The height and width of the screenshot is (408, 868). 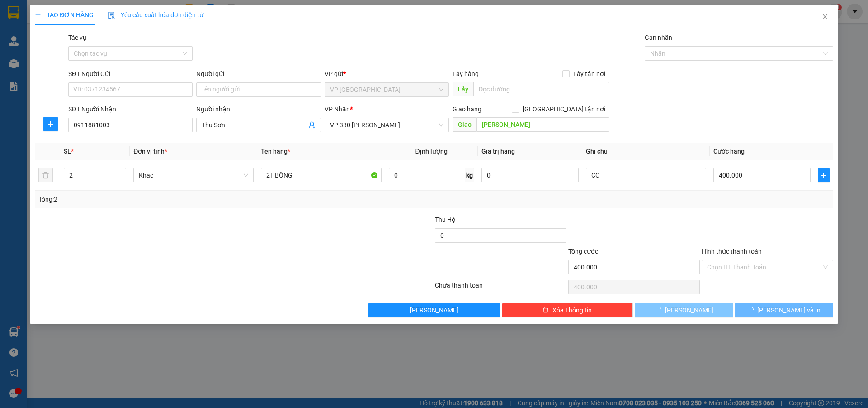 What do you see at coordinates (130, 109) in the screenshot?
I see `div: SĐT Người Nhận` at bounding box center [130, 109].